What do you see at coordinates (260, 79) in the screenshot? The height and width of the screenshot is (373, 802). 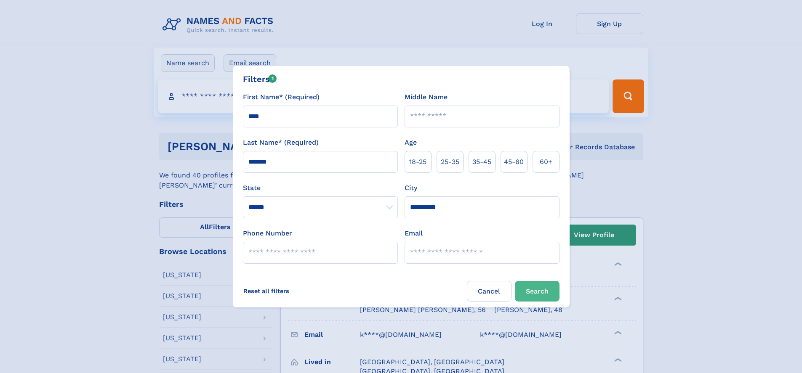 I see `div: Filters` at bounding box center [260, 79].